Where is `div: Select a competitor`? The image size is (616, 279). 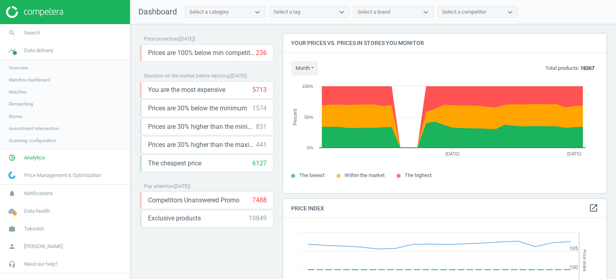
div: Select a competitor is located at coordinates (464, 12).